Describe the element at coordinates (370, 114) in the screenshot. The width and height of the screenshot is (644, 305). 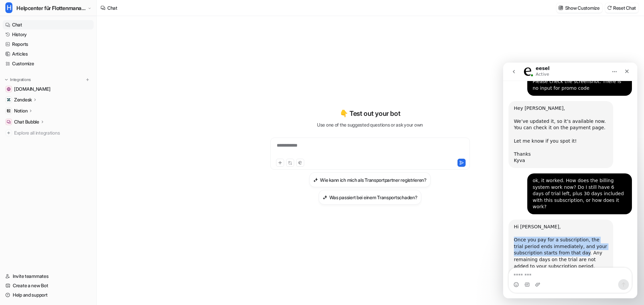
I see `p: 👇 Test out your bot` at that location.